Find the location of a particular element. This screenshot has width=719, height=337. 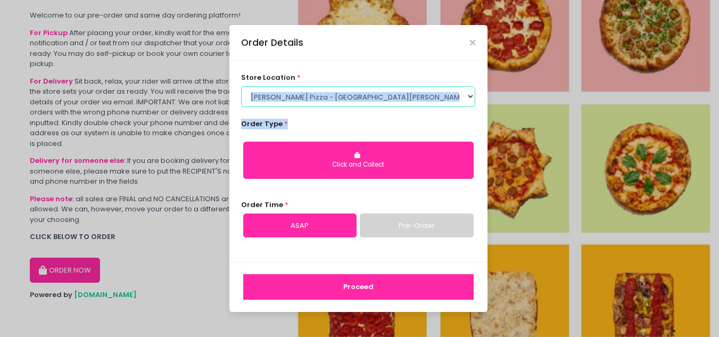

span: Order Time is located at coordinates (262, 204).